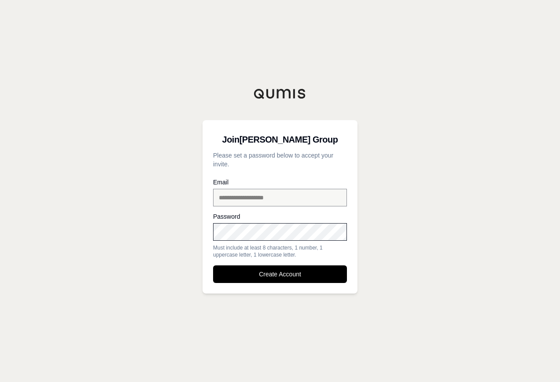 This screenshot has height=382, width=560. Describe the element at coordinates (280, 160) in the screenshot. I see `p: Please set a password below to accept your invite.` at that location.